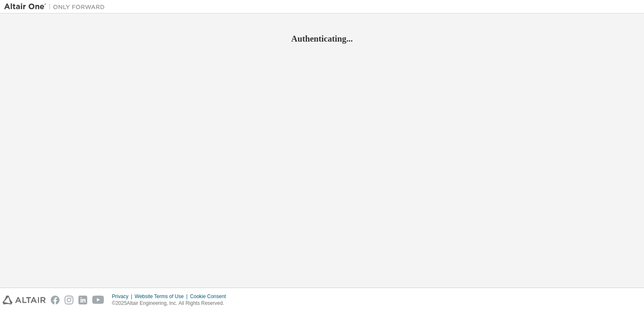 This screenshot has height=312, width=644. Describe the element at coordinates (162, 296) in the screenshot. I see `div: Website Terms of Use` at that location.